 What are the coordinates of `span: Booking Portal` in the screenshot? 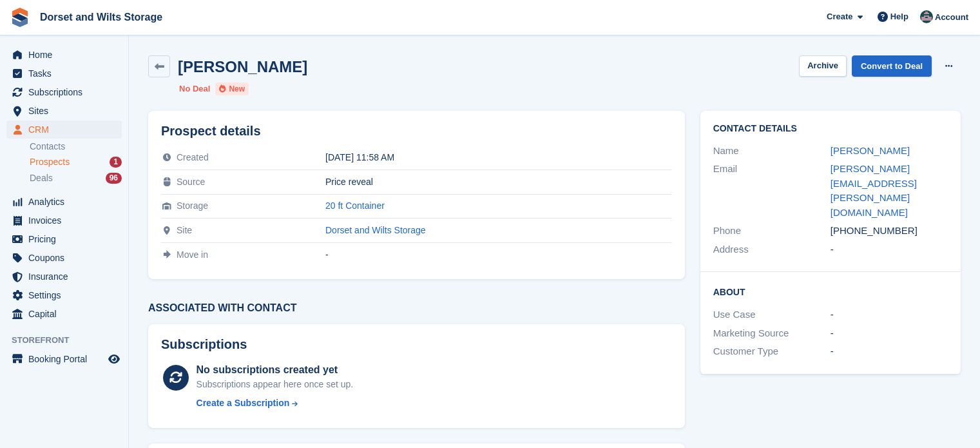 It's located at (67, 359).